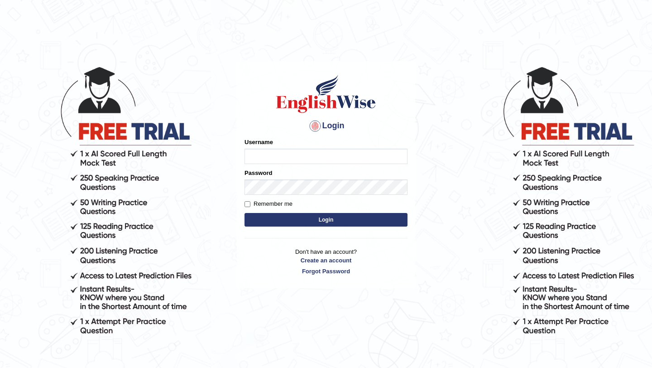 The height and width of the screenshot is (368, 652). I want to click on h4: Login, so click(326, 126).